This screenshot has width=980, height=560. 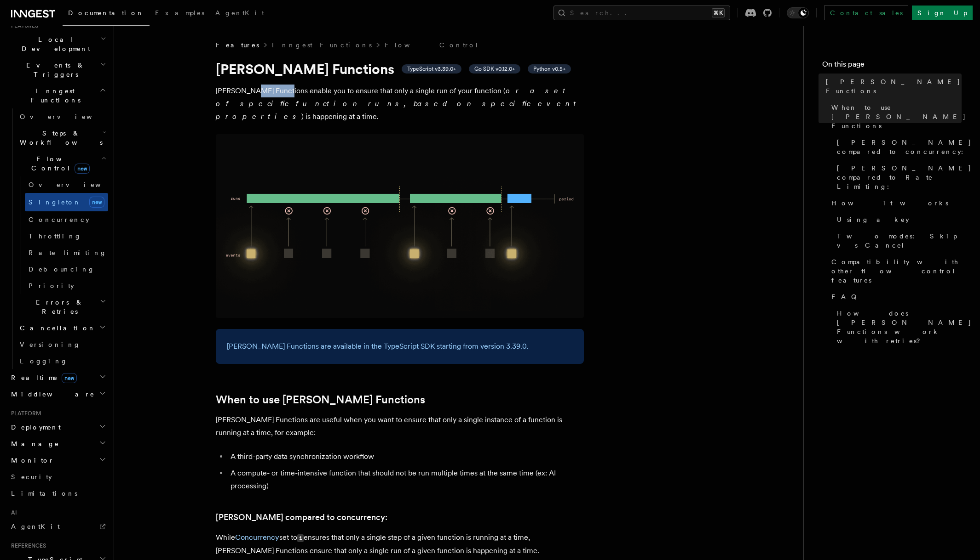 What do you see at coordinates (57, 239) in the screenshot?
I see `div: Inngest Functions` at bounding box center [57, 239].